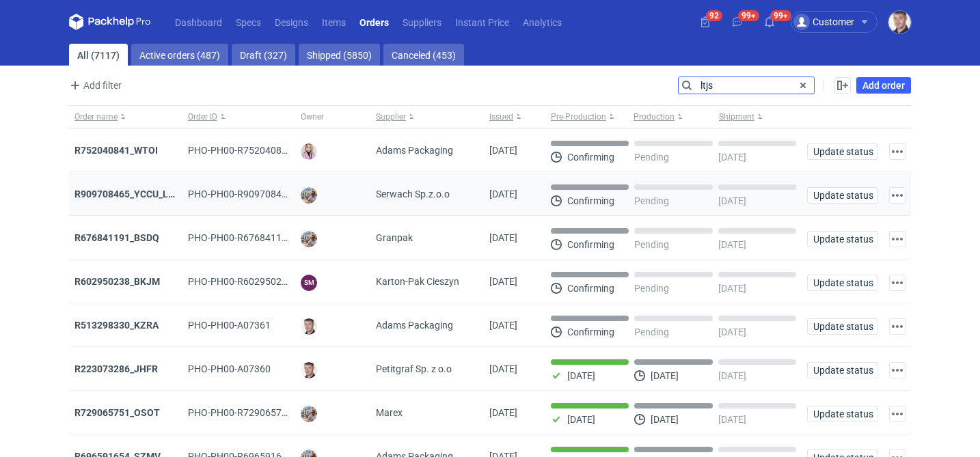 This screenshot has height=457, width=980. I want to click on strong: R909708465_YCCU_LQIN, so click(129, 194).